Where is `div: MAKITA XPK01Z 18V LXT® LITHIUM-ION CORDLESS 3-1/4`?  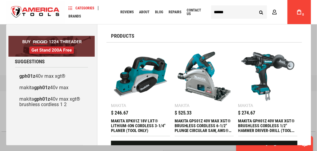
div: MAKITA XPK01Z 18V LXT® LITHIUM-ION CORDLESS 3-1/4 is located at coordinates (140, 126).